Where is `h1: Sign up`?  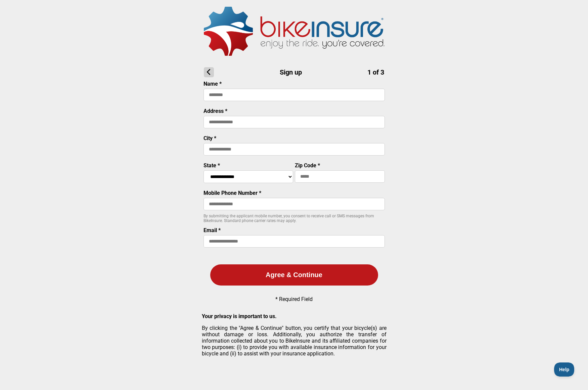 h1: Sign up is located at coordinates (294, 72).